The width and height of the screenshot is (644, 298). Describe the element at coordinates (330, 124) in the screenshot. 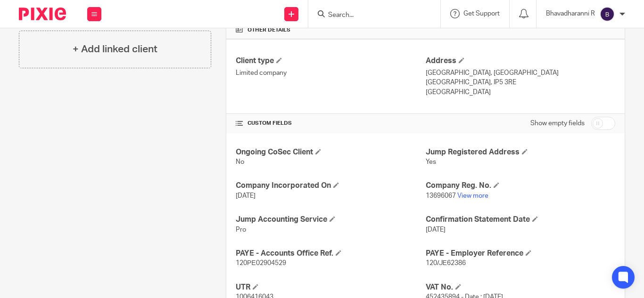

I see `h4: CUSTOM FIELDS` at that location.